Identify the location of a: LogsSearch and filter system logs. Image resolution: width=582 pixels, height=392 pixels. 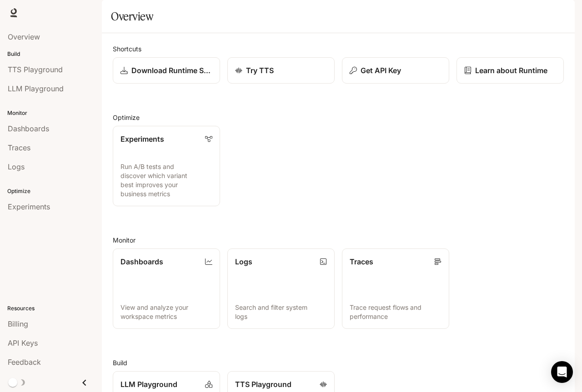
(281, 288).